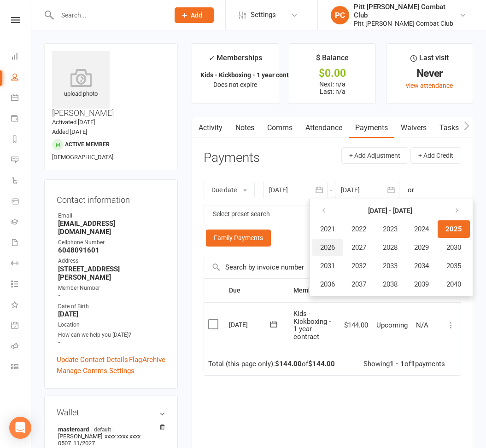  What do you see at coordinates (429, 86) in the screenshot?
I see `a: view attendance` at bounding box center [429, 86].